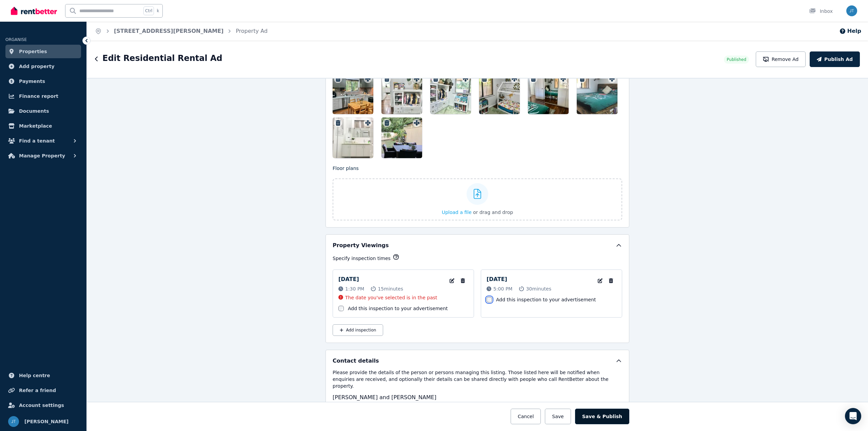 The width and height of the screenshot is (868, 431). What do you see at coordinates (181, 31) in the screenshot?
I see `nav: Breadcrumb` at bounding box center [181, 31].